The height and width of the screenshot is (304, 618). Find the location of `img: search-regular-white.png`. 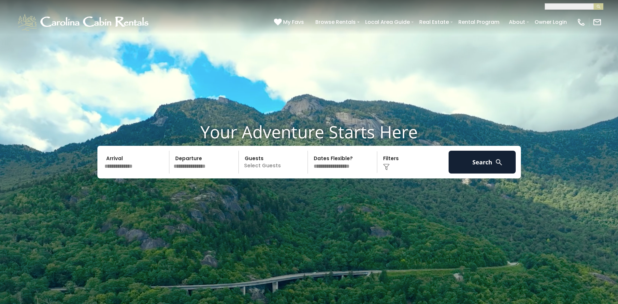

img: search-regular-white.png is located at coordinates (499, 162).